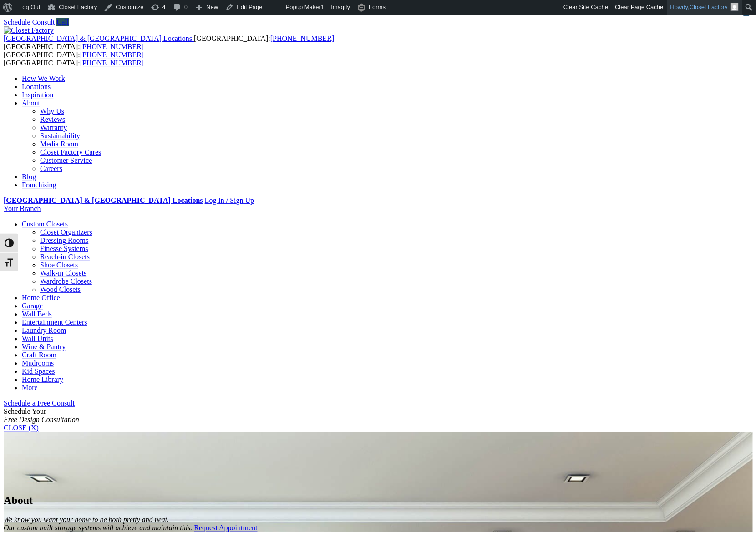 This screenshot has height=542, width=756. I want to click on a: Blog, so click(29, 177).